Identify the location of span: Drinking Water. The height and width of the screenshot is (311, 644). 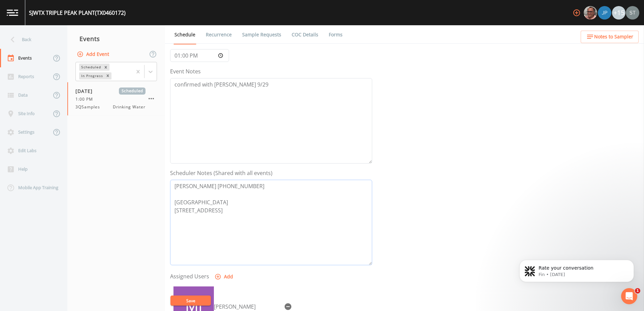
(129, 107).